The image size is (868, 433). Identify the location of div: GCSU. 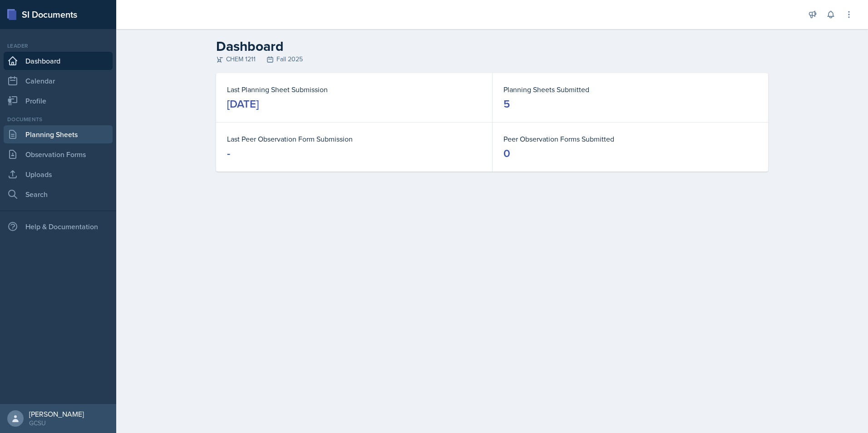
(56, 423).